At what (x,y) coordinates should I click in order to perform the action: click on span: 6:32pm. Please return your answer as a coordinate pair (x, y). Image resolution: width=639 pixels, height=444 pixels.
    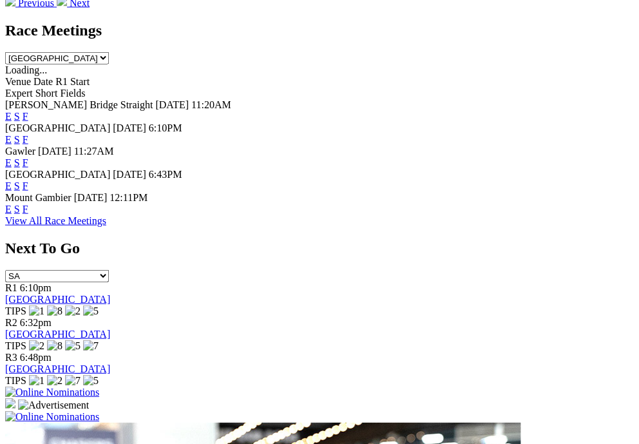
    Looking at the image, I should click on (35, 322).